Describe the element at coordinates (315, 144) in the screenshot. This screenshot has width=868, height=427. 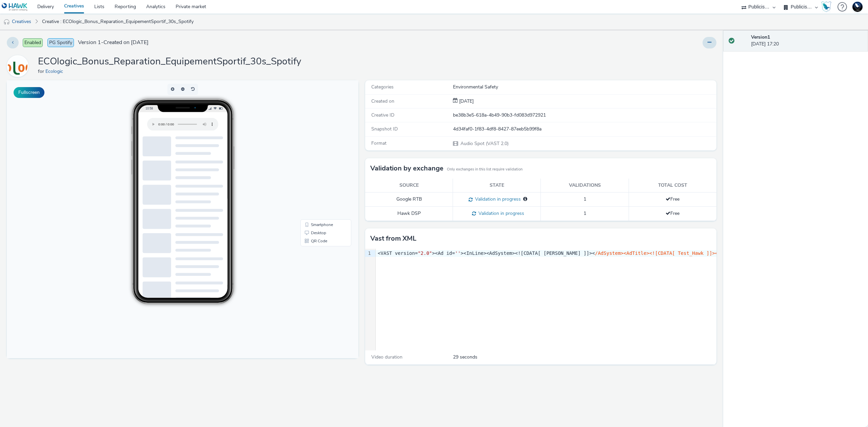
I see `span: Smartphone` at that location.